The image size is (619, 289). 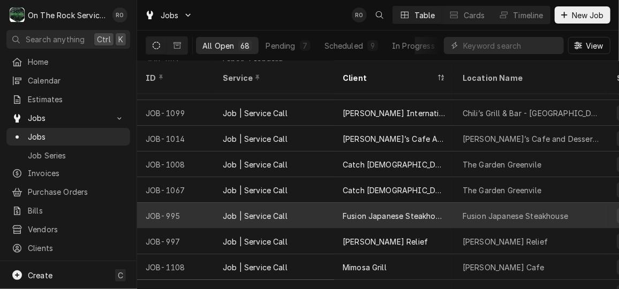 I want to click on div: JOB-1014, so click(x=175, y=139).